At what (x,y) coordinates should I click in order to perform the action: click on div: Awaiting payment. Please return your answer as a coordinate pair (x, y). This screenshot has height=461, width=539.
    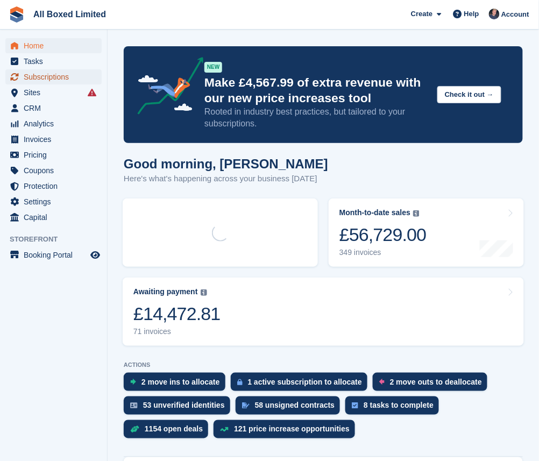
    Looking at the image, I should click on (166, 292).